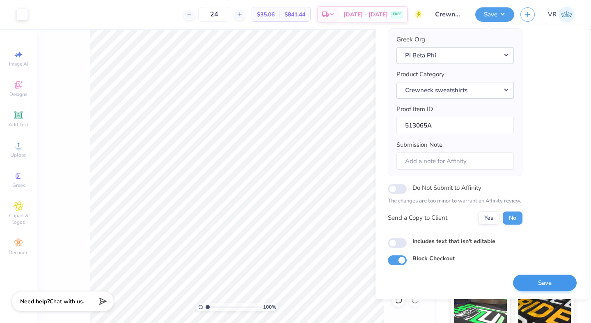  I want to click on label: Block Checkout, so click(434, 259).